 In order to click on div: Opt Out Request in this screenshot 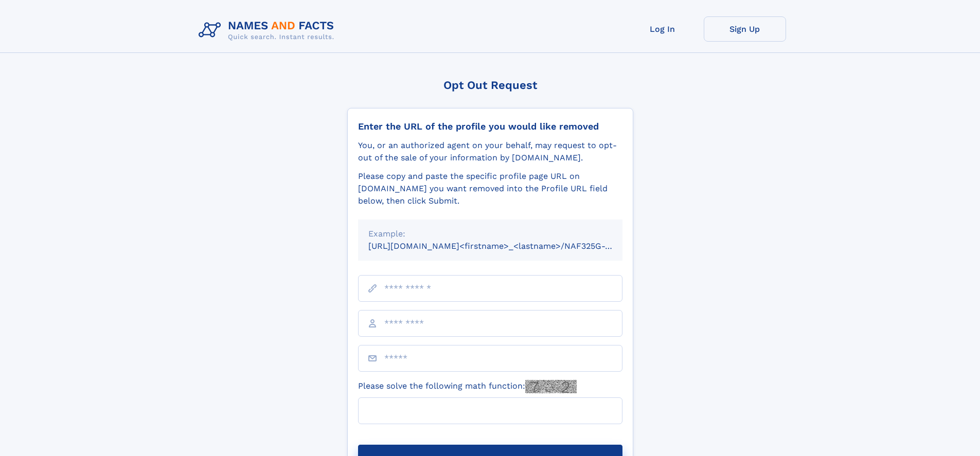, I will do `click(490, 85)`.